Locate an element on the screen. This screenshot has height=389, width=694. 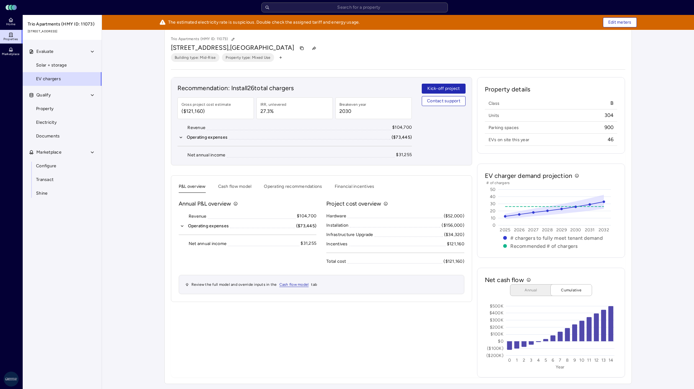
button: Operating recommendations is located at coordinates (293, 188).